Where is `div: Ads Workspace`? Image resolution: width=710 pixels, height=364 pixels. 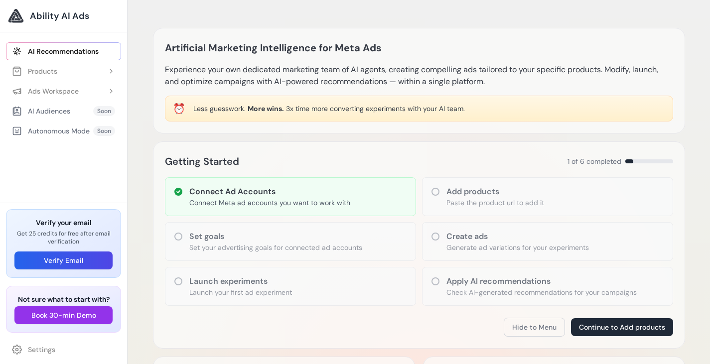
div: Ads Workspace is located at coordinates (45, 91).